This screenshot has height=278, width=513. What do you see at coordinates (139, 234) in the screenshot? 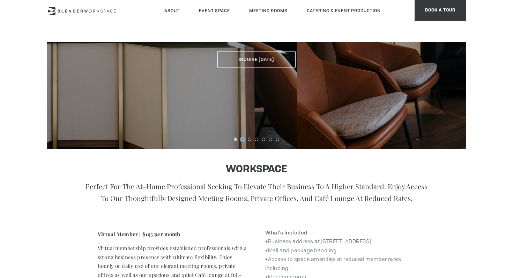
I see `strong: Virtual Member | $195 per month` at bounding box center [139, 234].